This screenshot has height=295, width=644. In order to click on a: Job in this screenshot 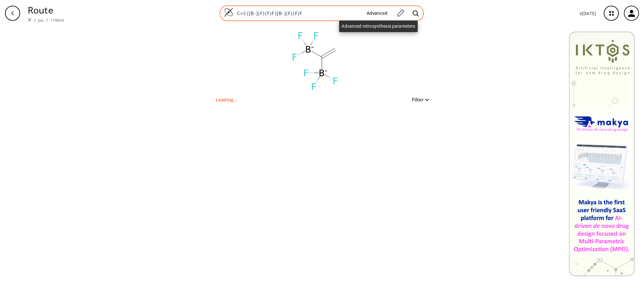, I will do `click(41, 20)`.